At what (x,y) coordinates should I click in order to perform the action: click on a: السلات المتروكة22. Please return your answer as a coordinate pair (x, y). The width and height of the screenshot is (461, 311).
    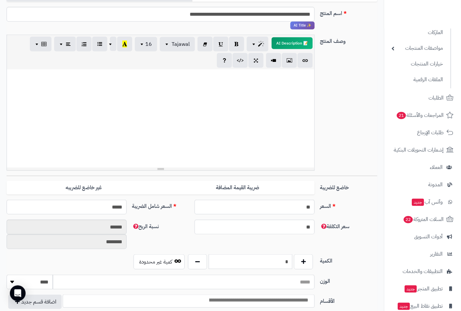
    Looking at the image, I should click on (422, 220).